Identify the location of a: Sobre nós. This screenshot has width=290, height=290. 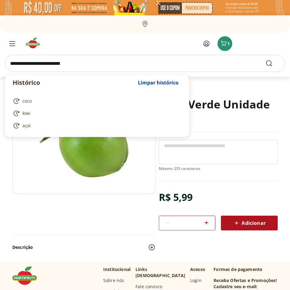
(114, 280).